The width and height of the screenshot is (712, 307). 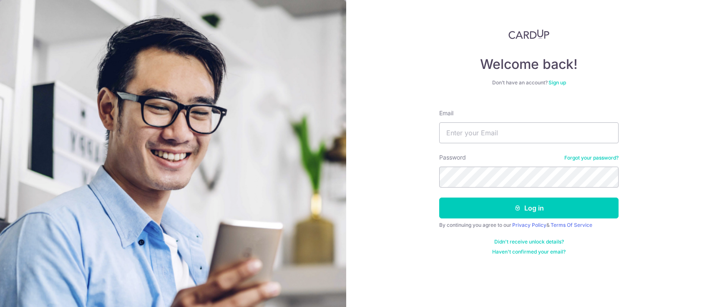 What do you see at coordinates (529, 225) in the screenshot?
I see `div: By continuing you agree to our &` at bounding box center [529, 225].